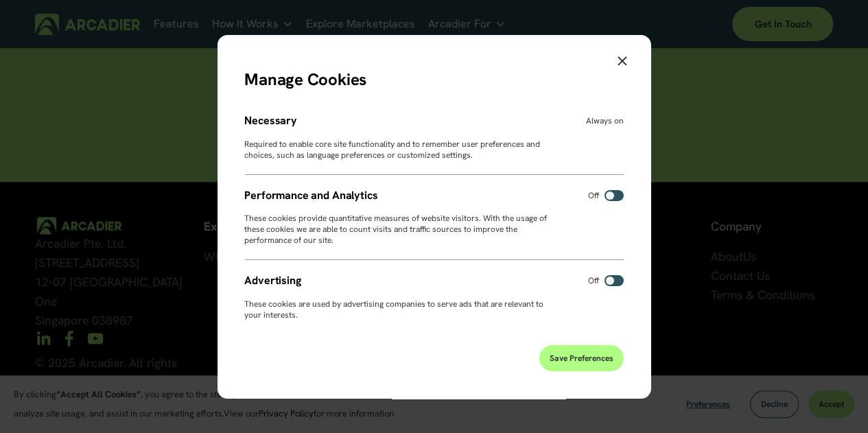 This screenshot has height=433, width=868. What do you see at coordinates (395, 229) in the screenshot?
I see `span: These cookies provide quantitative measures of website visitors. With the usage of these cookies ...` at bounding box center [395, 229].